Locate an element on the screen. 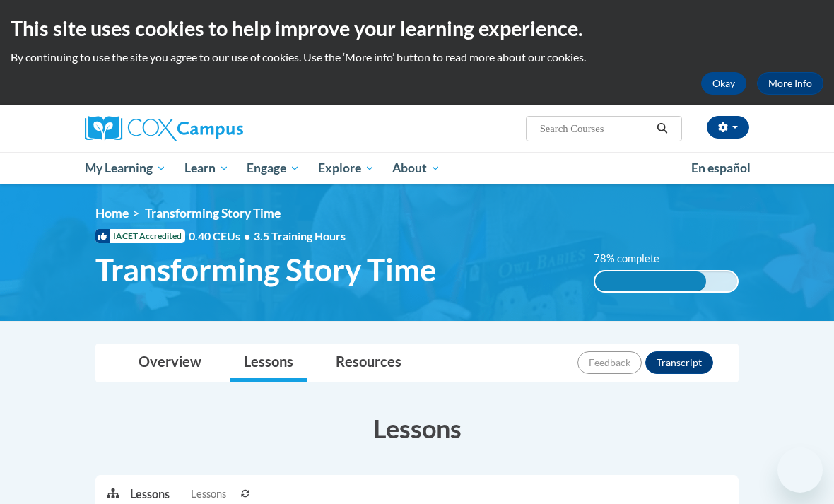 The width and height of the screenshot is (834, 504). button: Transcript is located at coordinates (679, 362).